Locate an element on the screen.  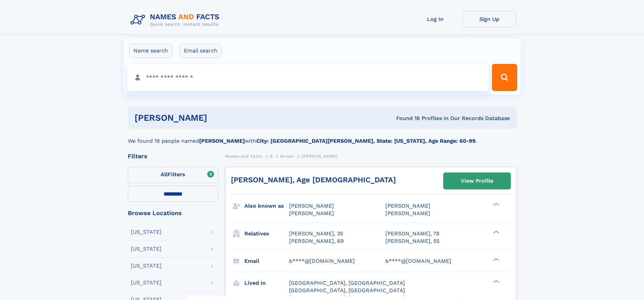
label: Name search is located at coordinates (151, 51).